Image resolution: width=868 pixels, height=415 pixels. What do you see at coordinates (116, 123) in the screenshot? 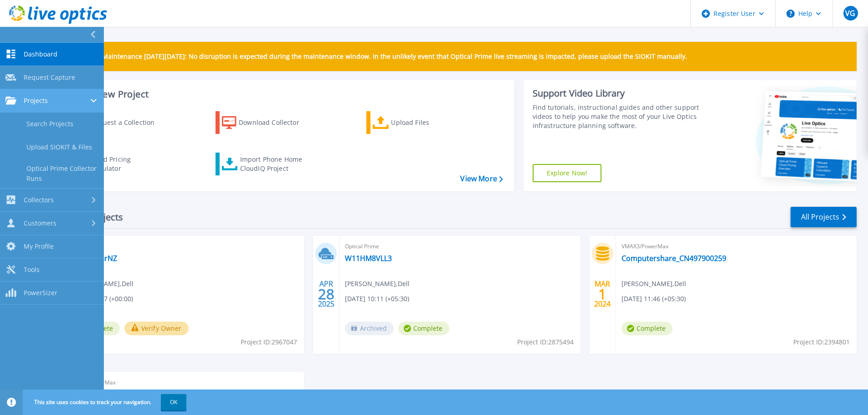
I see `a: Request a Collection` at bounding box center [116, 123].